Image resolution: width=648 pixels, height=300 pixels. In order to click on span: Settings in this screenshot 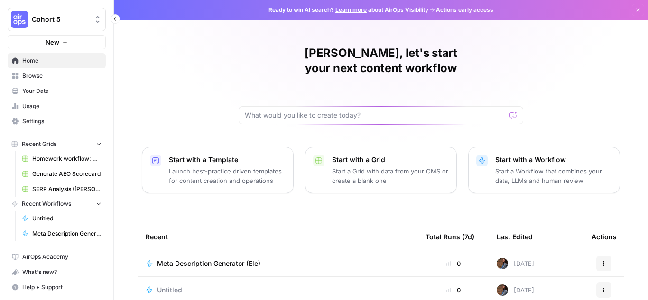, I will do `click(62, 121)`.